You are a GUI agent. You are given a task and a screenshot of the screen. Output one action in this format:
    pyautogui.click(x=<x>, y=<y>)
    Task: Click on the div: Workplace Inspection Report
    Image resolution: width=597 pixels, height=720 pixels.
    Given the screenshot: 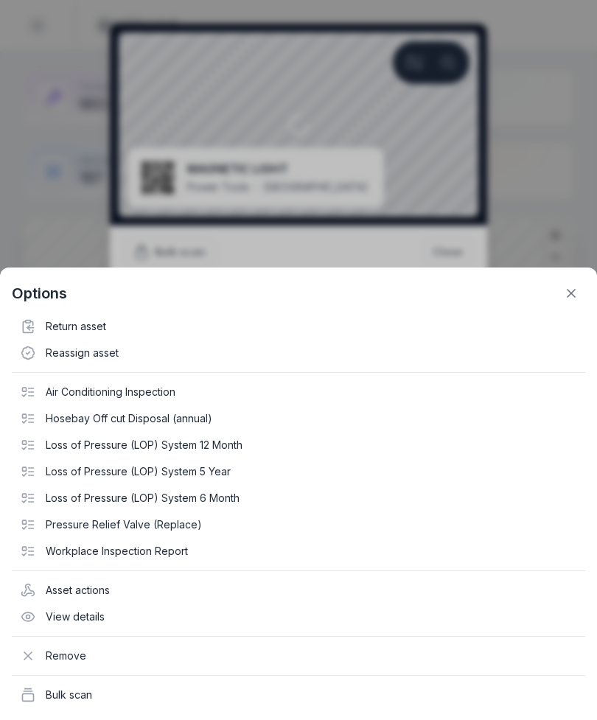 What is the action you would take?
    pyautogui.click(x=298, y=551)
    